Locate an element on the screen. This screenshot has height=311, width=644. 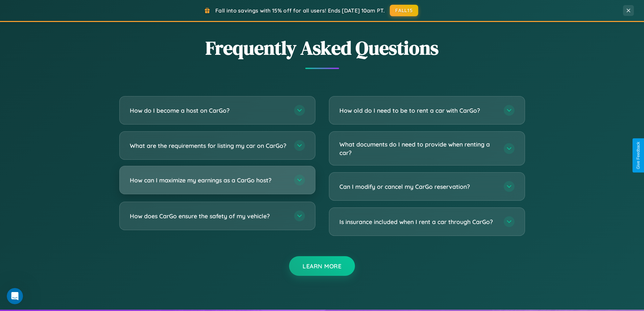
h3: How old do I need to be to rent a car with CarGo? is located at coordinates (418, 110).